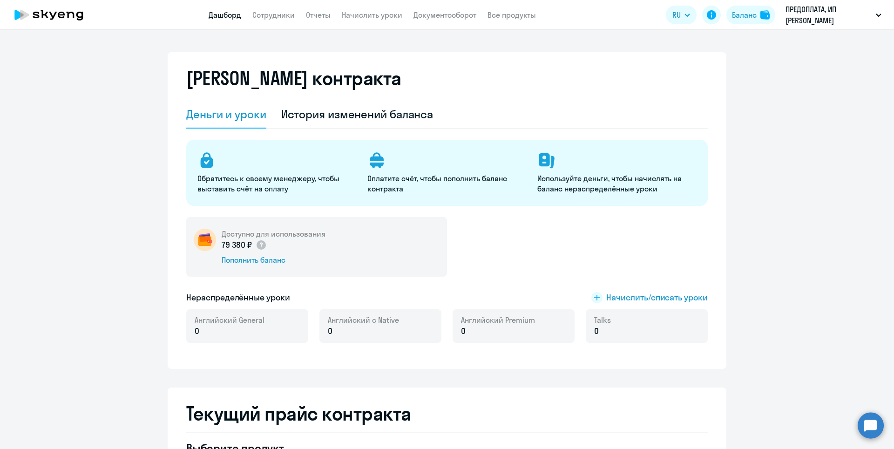 The height and width of the screenshot is (449, 894). I want to click on a: Балансbalance, so click(751, 15).